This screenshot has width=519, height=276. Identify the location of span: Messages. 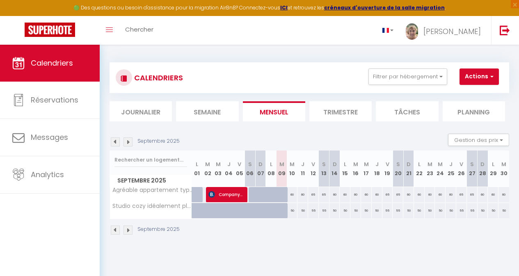
(49, 137).